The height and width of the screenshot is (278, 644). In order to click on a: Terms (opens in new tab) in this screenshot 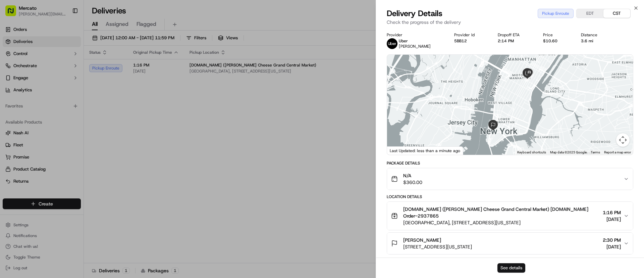, I will do `click(595, 152)`.